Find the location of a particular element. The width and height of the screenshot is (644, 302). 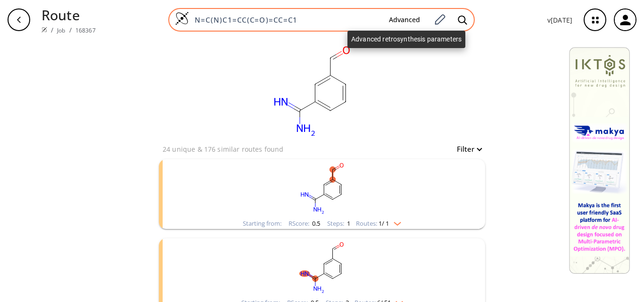

p: Route is located at coordinates (68, 14).